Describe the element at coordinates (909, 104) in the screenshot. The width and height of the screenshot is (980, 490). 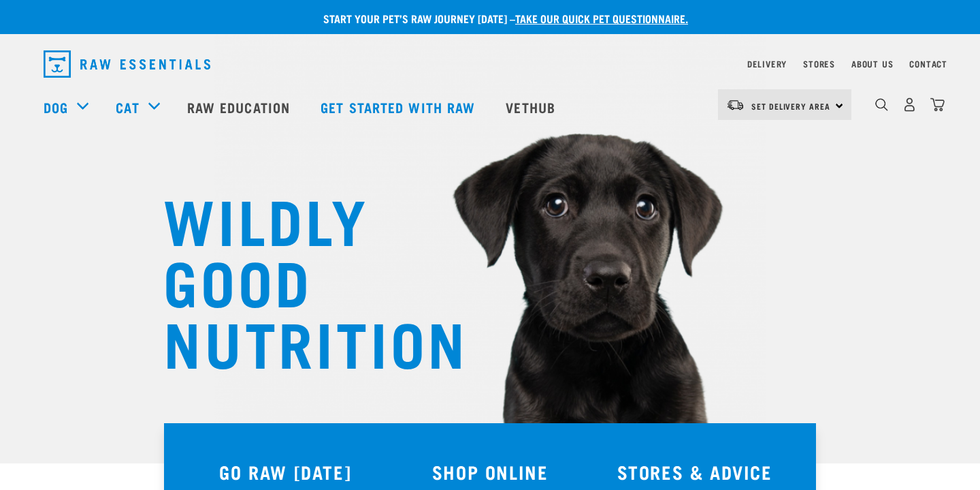
I see `img: user.png` at that location.